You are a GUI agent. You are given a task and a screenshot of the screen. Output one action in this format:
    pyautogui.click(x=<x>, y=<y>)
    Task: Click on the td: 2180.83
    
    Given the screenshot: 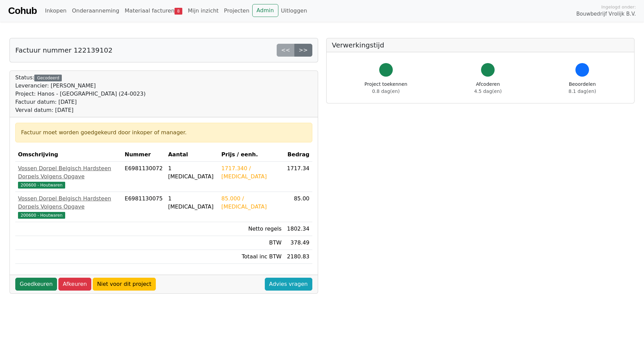 What is the action you would take?
    pyautogui.click(x=298, y=257)
    